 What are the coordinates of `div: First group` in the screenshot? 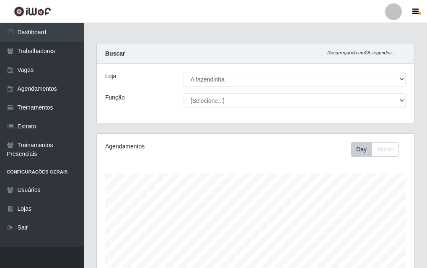 It's located at (374, 149).